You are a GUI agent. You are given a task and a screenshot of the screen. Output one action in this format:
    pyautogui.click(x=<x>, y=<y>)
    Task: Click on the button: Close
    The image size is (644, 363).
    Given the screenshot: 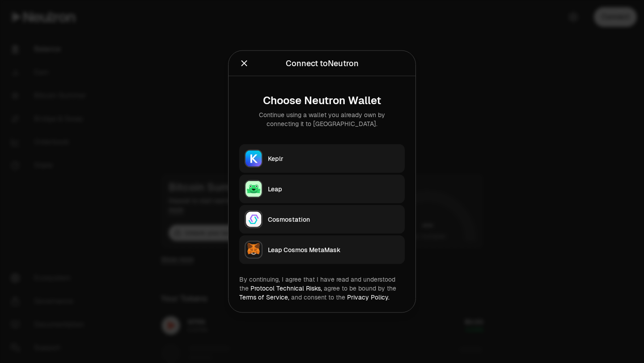 What is the action you would take?
    pyautogui.click(x=244, y=64)
    